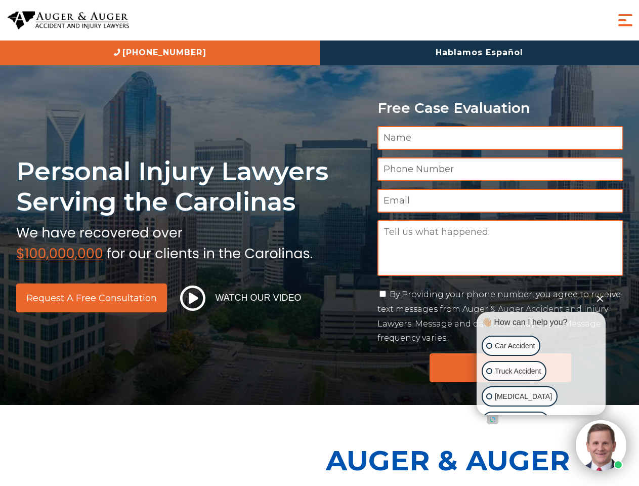  I want to click on button: Close Intaker Chat Widget, so click(600, 298).